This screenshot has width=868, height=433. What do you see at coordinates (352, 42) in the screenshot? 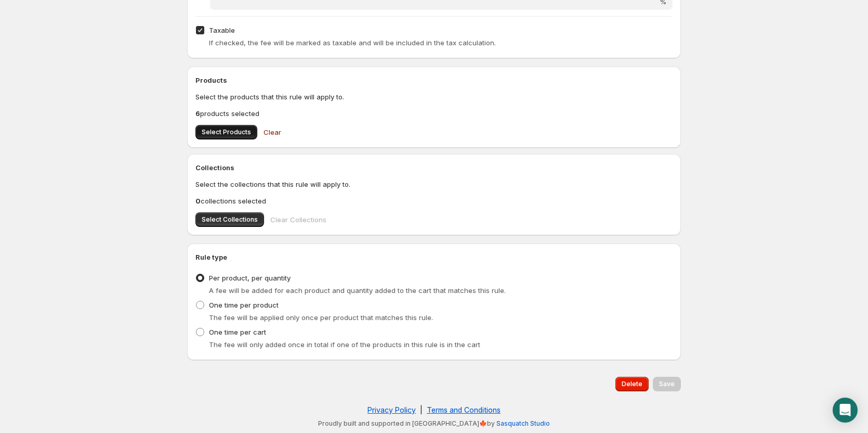
I see `span: If checked, the fee will be marked as taxable and will be included in the tax calculation.` at bounding box center [352, 42].